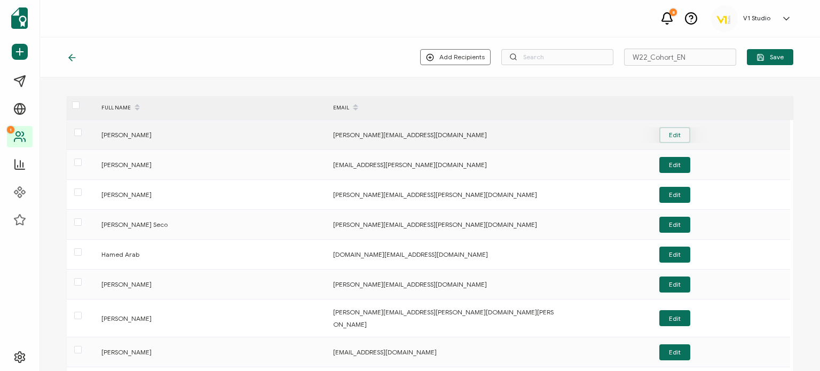 The width and height of the screenshot is (820, 371). I want to click on img: sertifier-logomark-colored.svg, so click(19, 18).